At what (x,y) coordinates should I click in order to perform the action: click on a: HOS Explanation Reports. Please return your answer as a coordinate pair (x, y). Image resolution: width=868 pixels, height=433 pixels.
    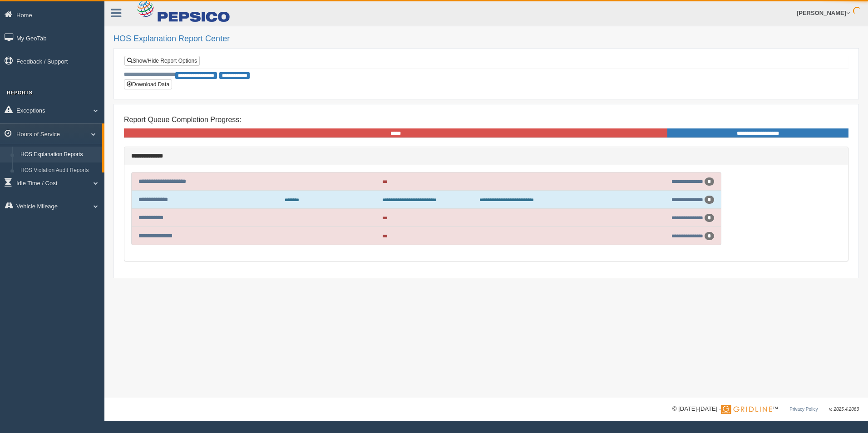
    Looking at the image, I should click on (59, 155).